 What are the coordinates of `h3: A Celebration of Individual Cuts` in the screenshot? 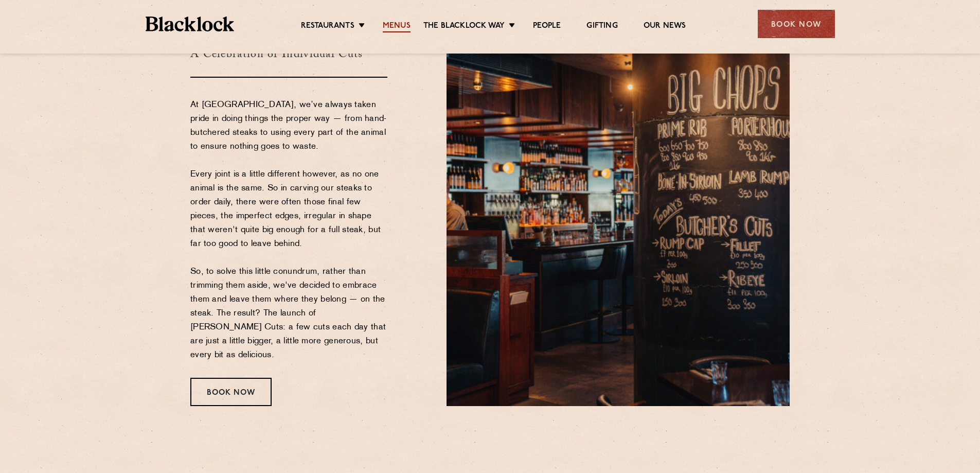 It's located at (288, 54).